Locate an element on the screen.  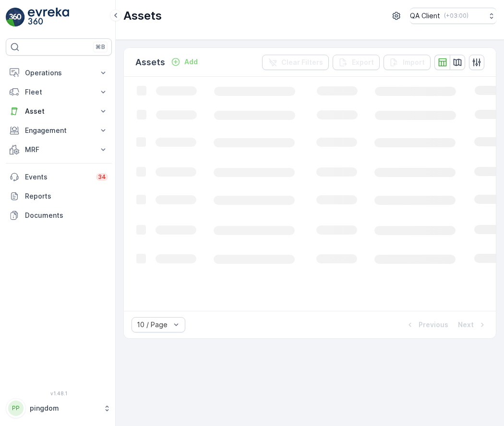
button: Clear Filters is located at coordinates (295, 63).